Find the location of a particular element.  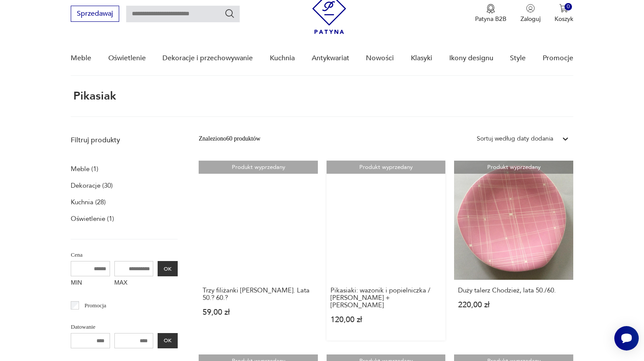

p: Koszyk is located at coordinates (564, 18).